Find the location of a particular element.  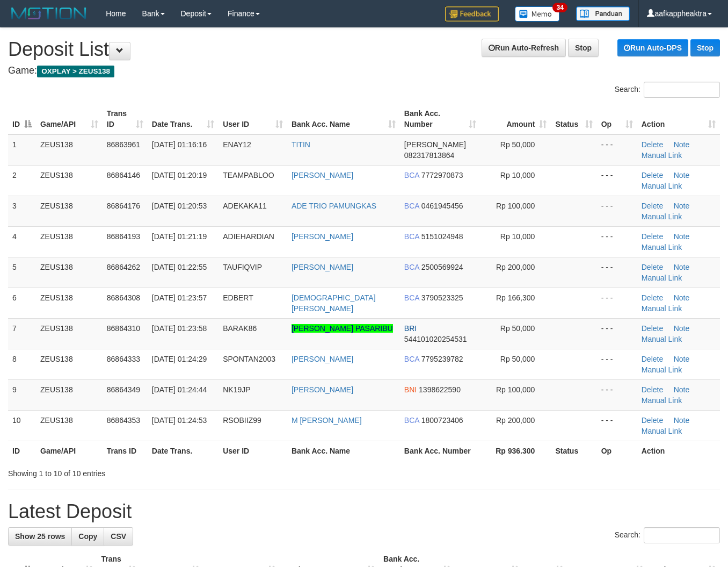

a: Show 25 rows is located at coordinates (40, 536).